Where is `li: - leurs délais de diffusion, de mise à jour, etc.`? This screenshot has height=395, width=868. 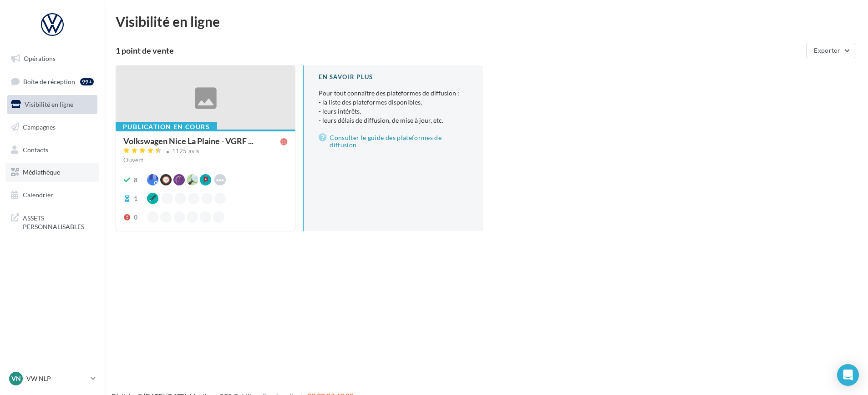 li: - leurs délais de diffusion, de mise à jour, etc. is located at coordinates (393, 120).